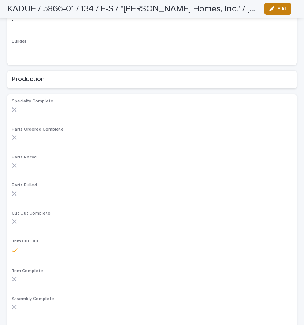  What do you see at coordinates (152, 80) in the screenshot?
I see `h2: Production` at bounding box center [152, 80].